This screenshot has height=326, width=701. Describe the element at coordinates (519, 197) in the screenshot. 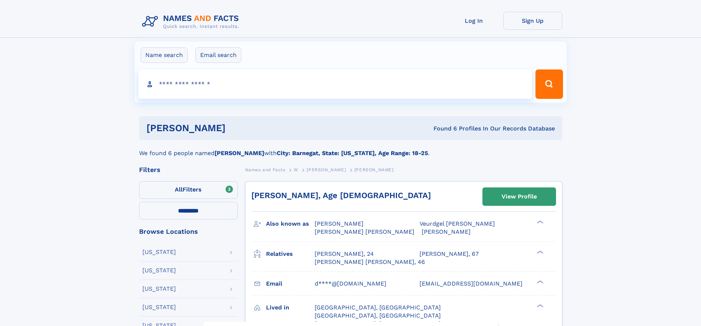

I see `div: View Profile` at that location.